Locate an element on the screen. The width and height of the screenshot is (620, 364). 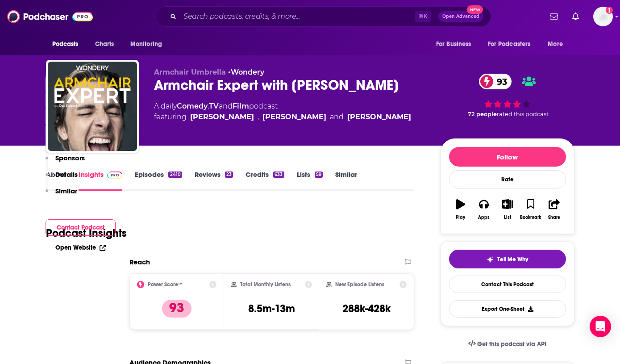
div: Play is located at coordinates (460, 218).